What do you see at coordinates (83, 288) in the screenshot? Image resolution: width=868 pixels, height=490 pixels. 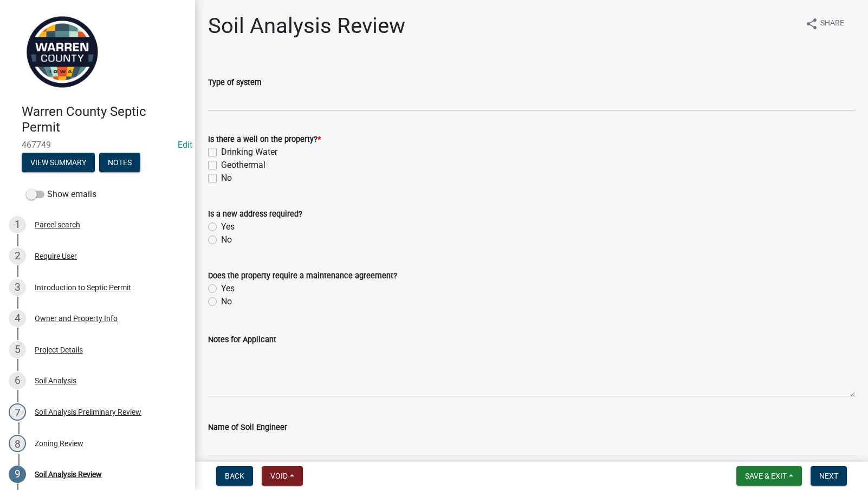 I see `div: Introduction to Septic Permit` at bounding box center [83, 288].